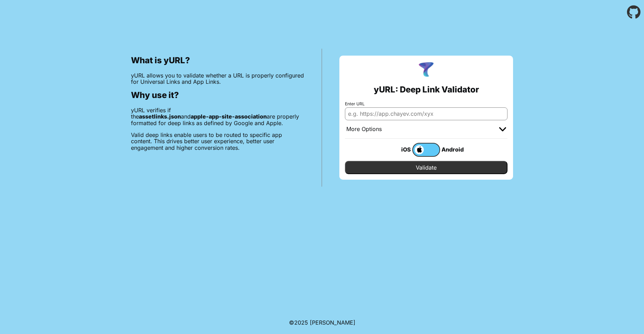 The height and width of the screenshot is (334, 644). Describe the element at coordinates (301, 322) in the screenshot. I see `span: 2025` at that location.